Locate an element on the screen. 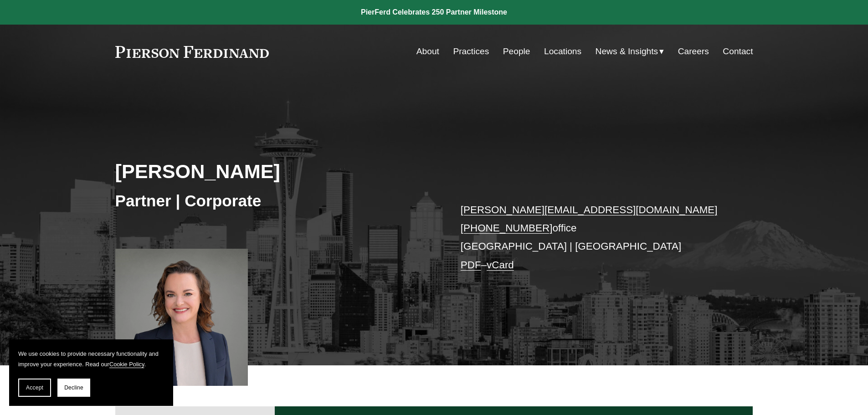 This screenshot has height=415, width=868. a: vCard is located at coordinates (500, 265).